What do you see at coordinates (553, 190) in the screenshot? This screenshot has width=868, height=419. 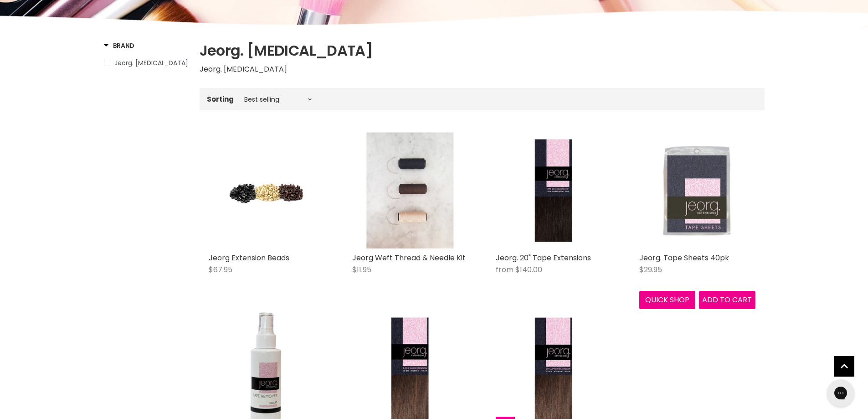 I see `img: Jeorg. 20` at bounding box center [553, 190].